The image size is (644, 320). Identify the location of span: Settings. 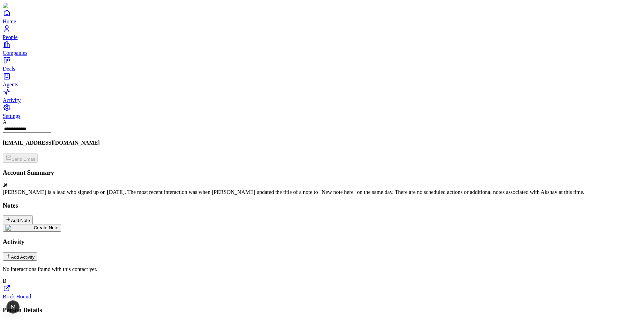
(11, 116).